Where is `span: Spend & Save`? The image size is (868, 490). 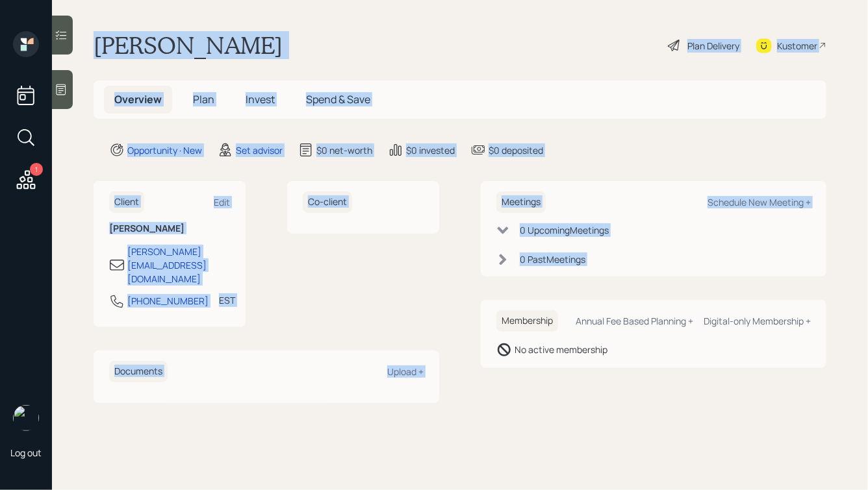
span: Spend & Save is located at coordinates (338, 100).